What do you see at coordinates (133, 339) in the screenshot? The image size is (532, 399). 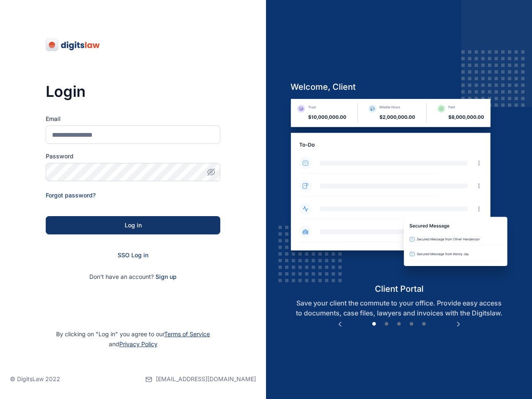 I see `p: By clicking on "Log in" you agree to our` at bounding box center [133, 339].